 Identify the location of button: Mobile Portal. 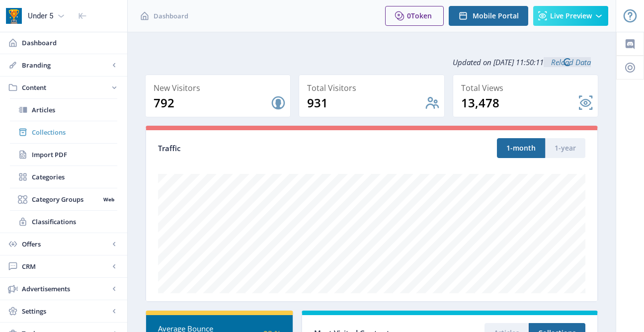
(489, 16).